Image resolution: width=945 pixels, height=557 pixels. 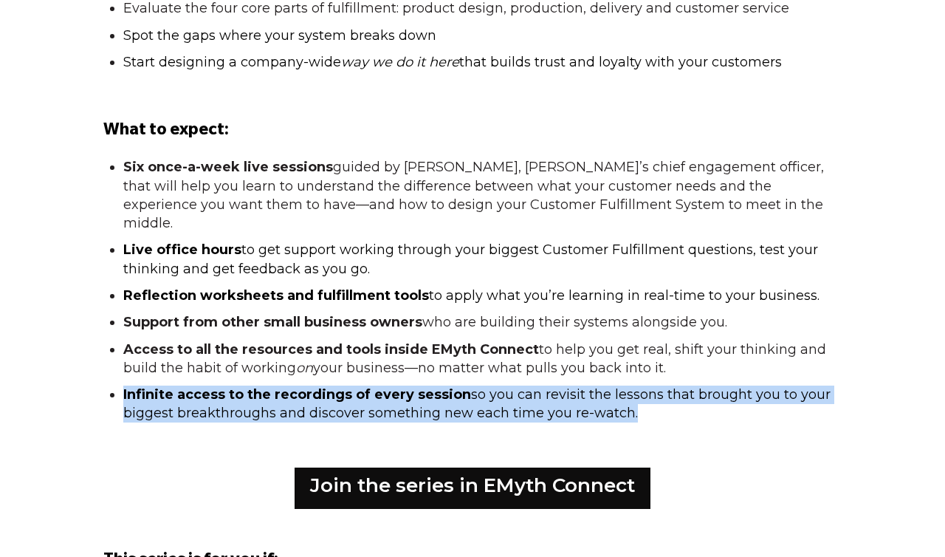 What do you see at coordinates (620, 62) in the screenshot?
I see `span: that builds trust and loyalty with your customers` at bounding box center [620, 62].